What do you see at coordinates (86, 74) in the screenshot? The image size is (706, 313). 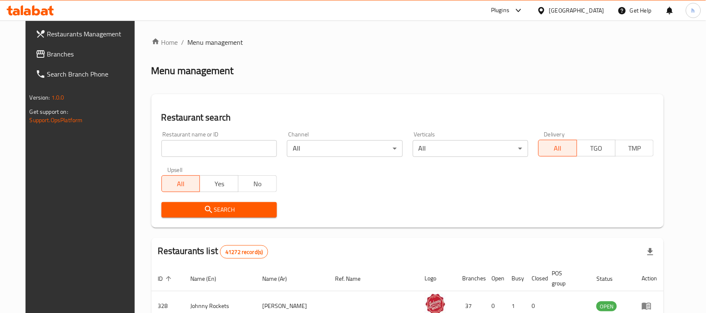 I see `a: Search Branch Phone` at bounding box center [86, 74].